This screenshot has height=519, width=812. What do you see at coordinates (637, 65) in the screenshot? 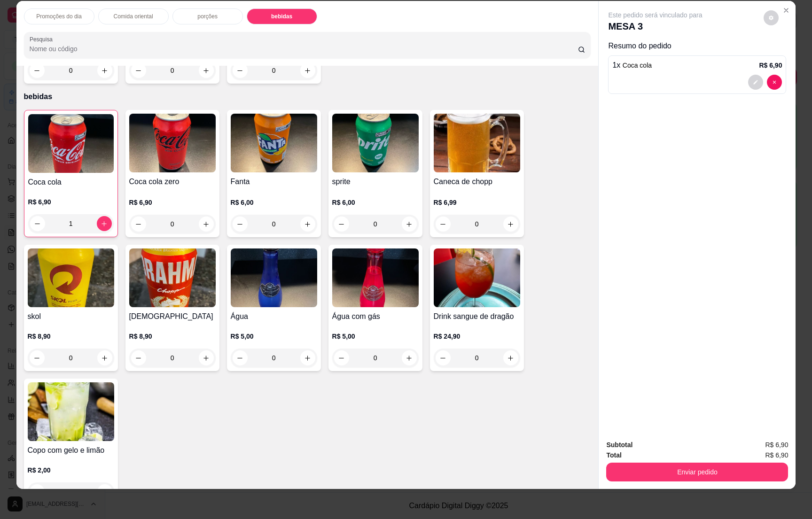
I see `span: Coca cola` at bounding box center [637, 65].